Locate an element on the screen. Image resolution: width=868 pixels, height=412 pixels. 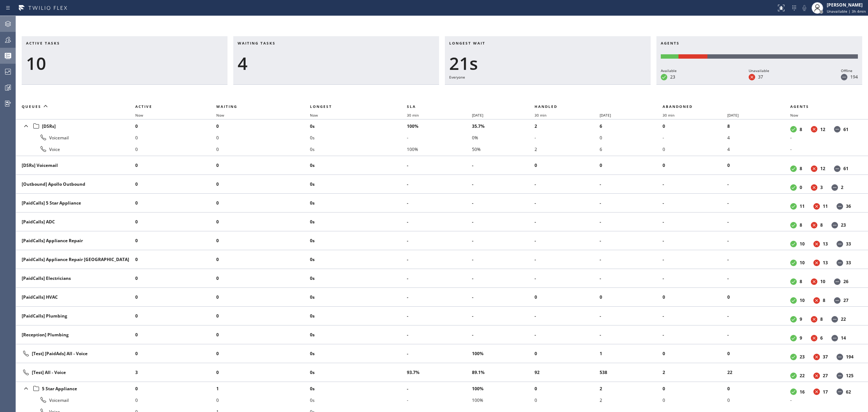
dd: 13 is located at coordinates (826, 262).